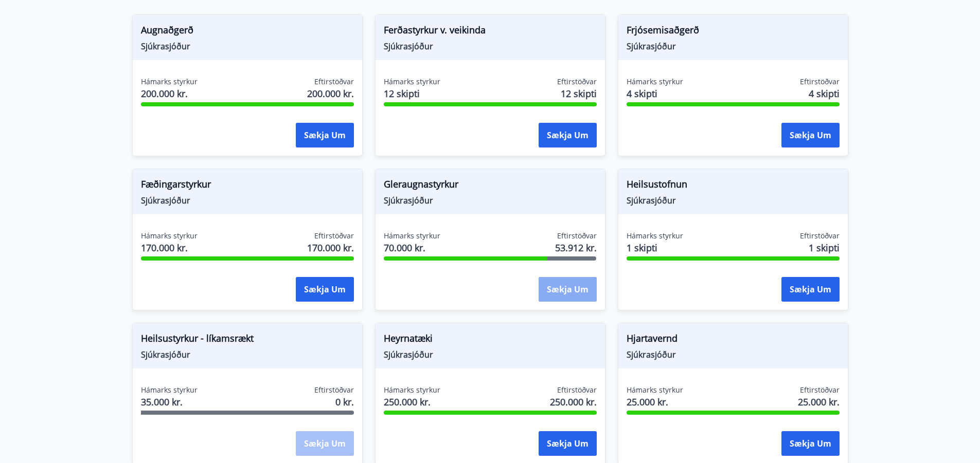 This screenshot has height=463, width=980. Describe the element at coordinates (412, 248) in the screenshot. I see `span: 70.000 kr.` at that location.